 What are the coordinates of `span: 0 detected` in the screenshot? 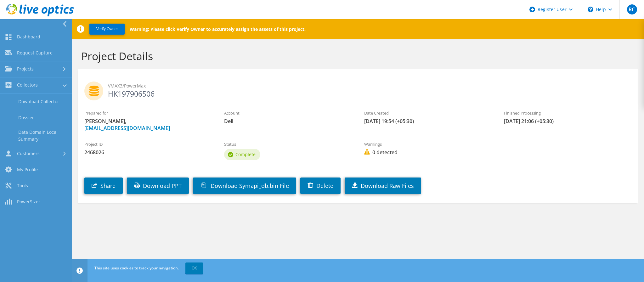 It's located at (428, 152).